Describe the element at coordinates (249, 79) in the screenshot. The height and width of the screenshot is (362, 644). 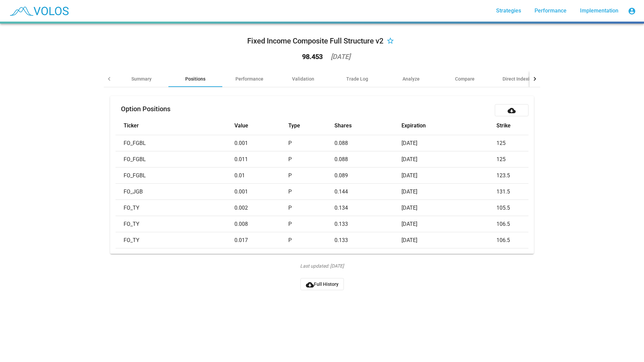
I see `div: Performance` at that location.